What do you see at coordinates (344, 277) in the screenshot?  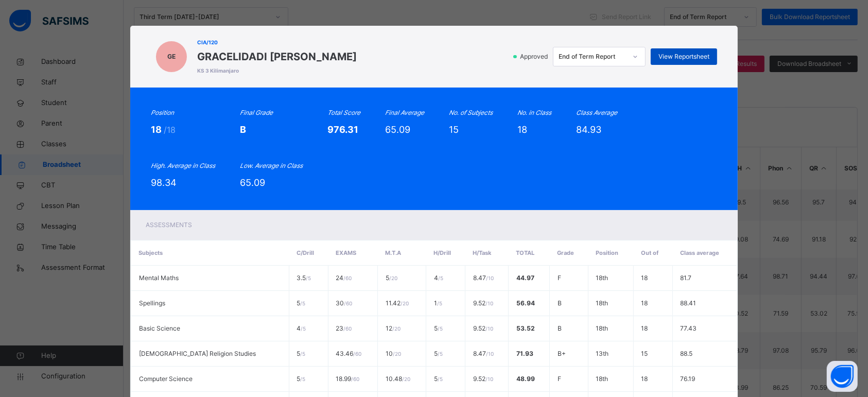 I see `span: 24` at bounding box center [344, 277].